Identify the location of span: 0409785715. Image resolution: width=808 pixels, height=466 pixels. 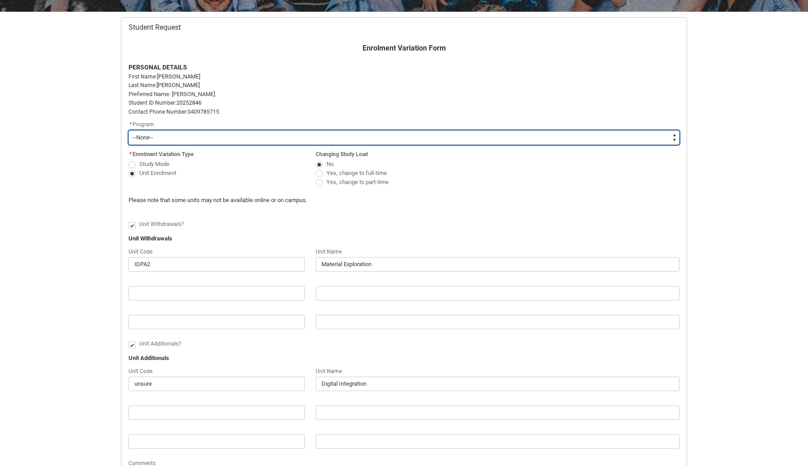
(203, 111).